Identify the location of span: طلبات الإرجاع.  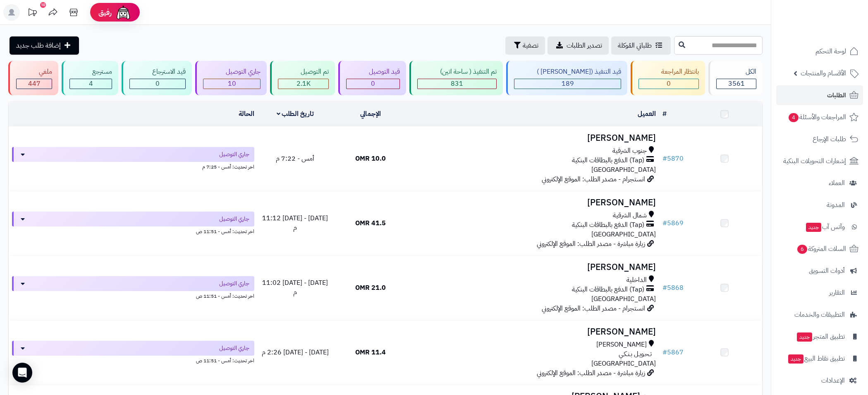
(830, 139).